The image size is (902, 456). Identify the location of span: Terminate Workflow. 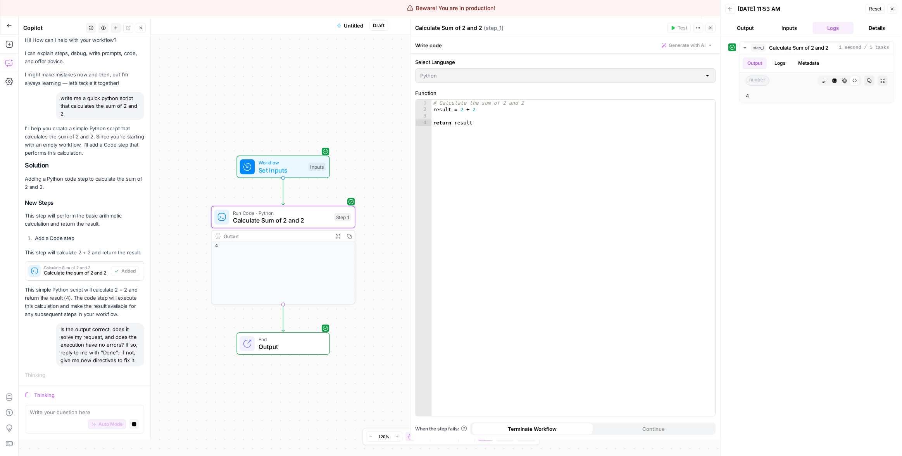
(532, 429).